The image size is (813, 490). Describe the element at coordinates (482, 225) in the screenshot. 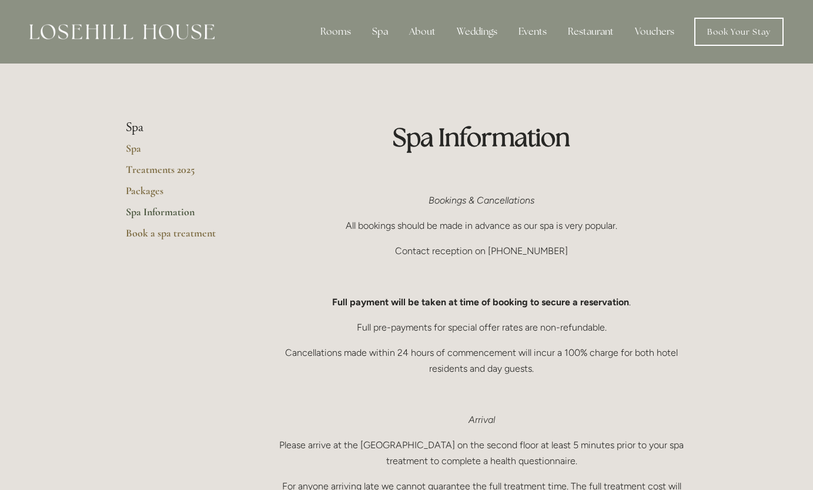

I see `p: All bookings should be made in advance as our spa is very popular.` at that location.